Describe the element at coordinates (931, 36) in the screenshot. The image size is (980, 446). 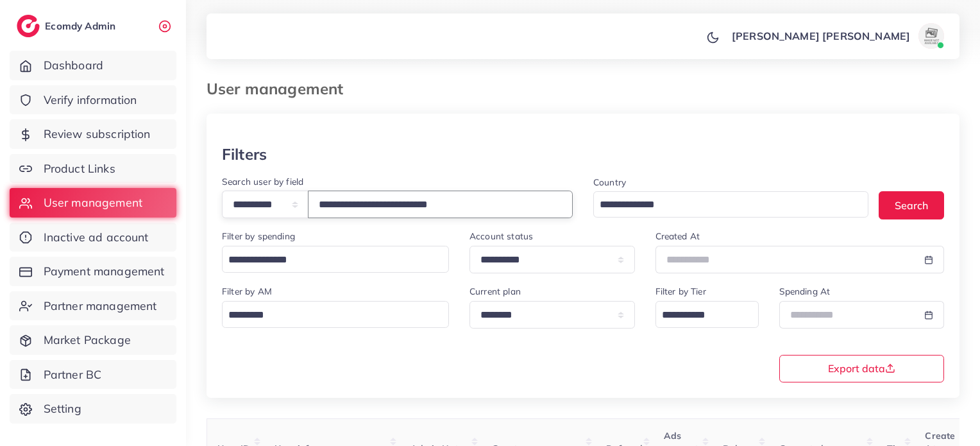
I see `img: avatar` at that location.